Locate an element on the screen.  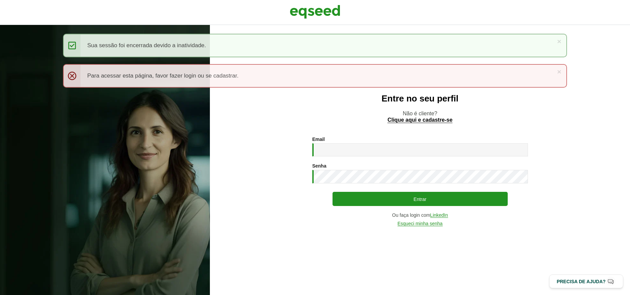
label: Senha is located at coordinates (320, 166).